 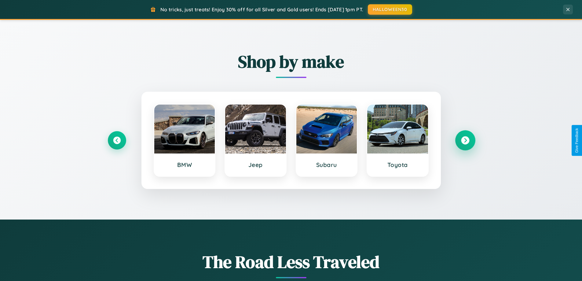 I want to click on h1: The Road Less Traveled, so click(x=291, y=262).